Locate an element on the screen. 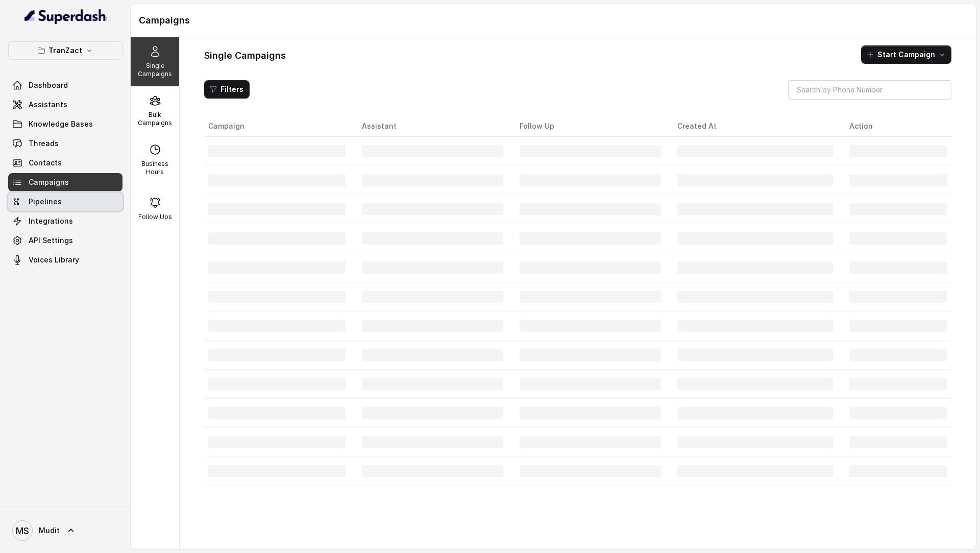 The width and height of the screenshot is (980, 553). button: Start Campaign is located at coordinates (906, 54).